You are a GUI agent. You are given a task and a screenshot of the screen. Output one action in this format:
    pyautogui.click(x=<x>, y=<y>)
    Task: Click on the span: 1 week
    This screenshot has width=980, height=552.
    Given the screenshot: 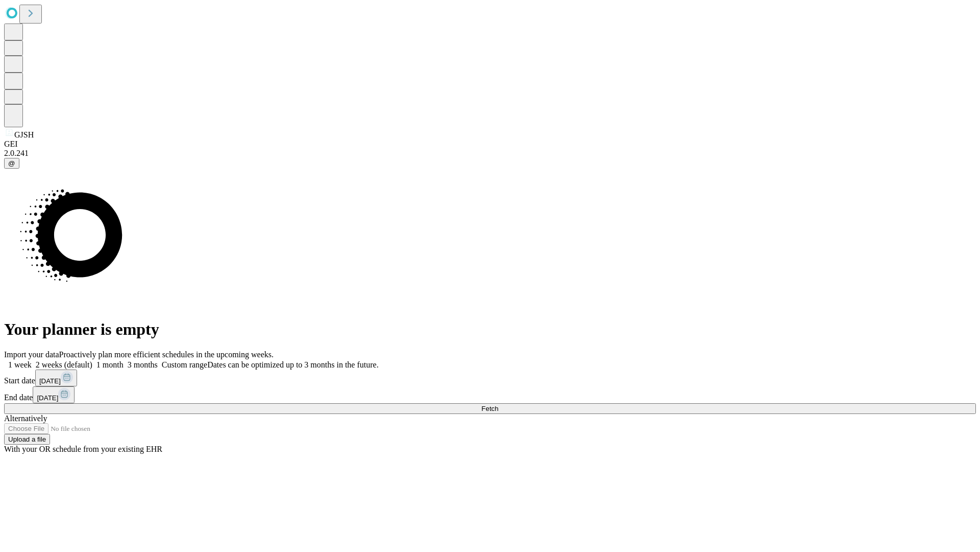 What is the action you would take?
    pyautogui.click(x=20, y=364)
    